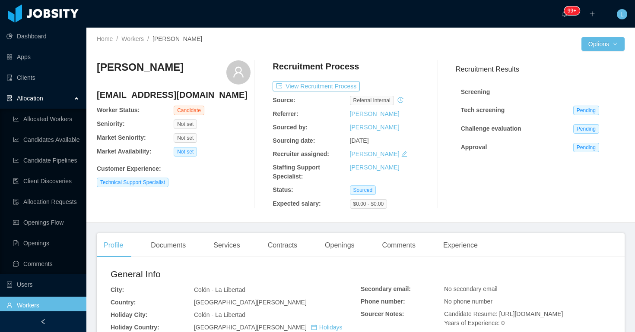 Image resolution: width=635 pixels, height=332 pixels. Describe the element at coordinates (118, 110) in the screenshot. I see `b: Worker Status:` at that location.